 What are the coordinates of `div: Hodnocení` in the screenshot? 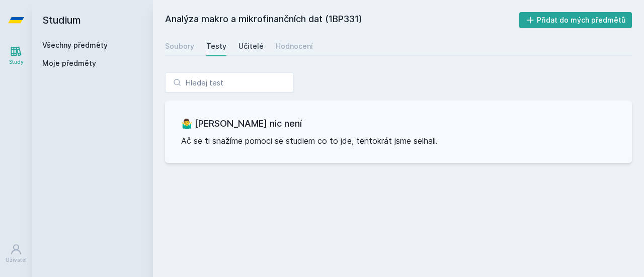 It's located at (294, 46).